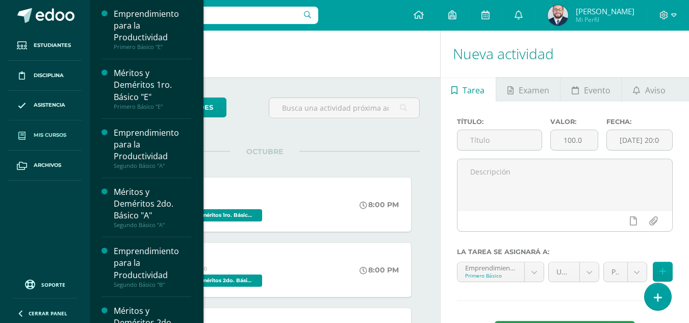  Describe the element at coordinates (207, 15) in the screenshot. I see `input: Busca un usuario...` at that location.